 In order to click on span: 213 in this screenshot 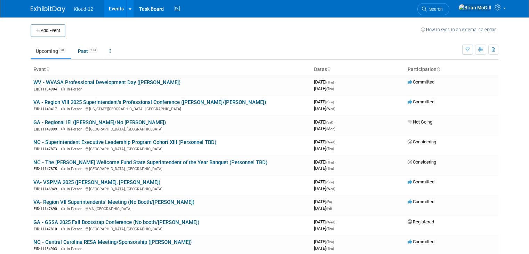, I will do `click(93, 50)`.